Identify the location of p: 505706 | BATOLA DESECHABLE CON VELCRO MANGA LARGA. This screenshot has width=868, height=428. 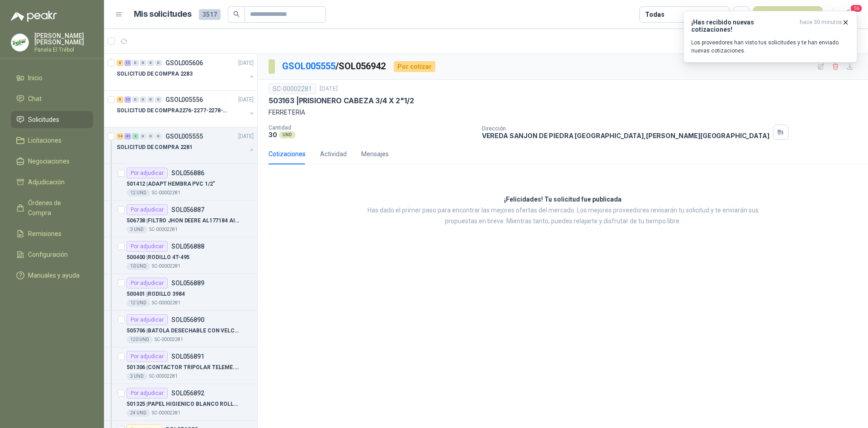
(183, 330).